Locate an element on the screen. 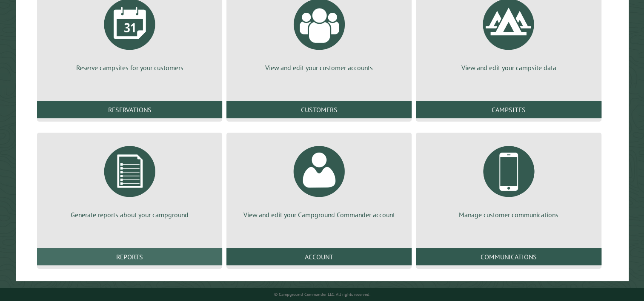  a: Generate reports about your campground is located at coordinates (129, 179).